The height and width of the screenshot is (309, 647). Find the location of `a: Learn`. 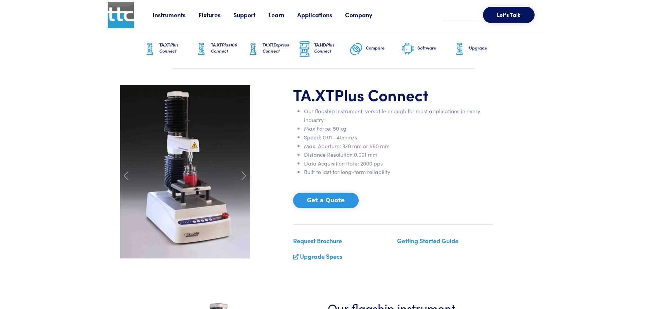

a: Learn is located at coordinates (283, 15).